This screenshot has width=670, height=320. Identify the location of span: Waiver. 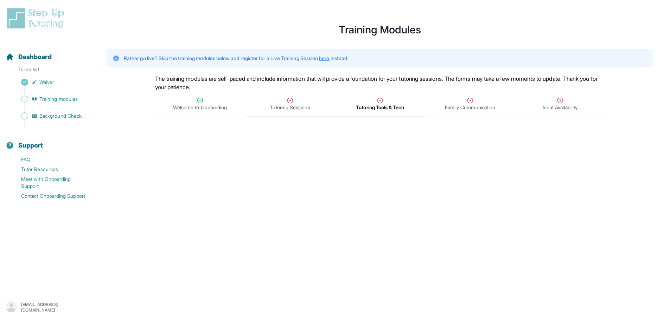
(47, 82).